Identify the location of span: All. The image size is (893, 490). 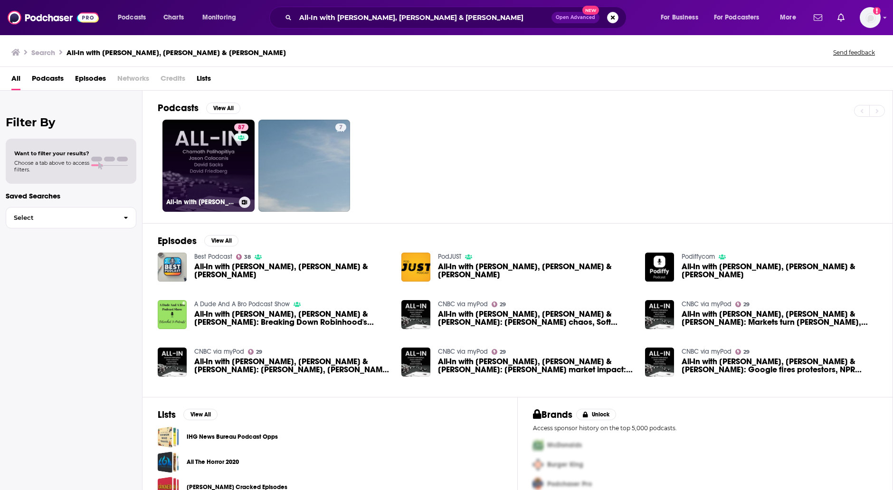
(16, 80).